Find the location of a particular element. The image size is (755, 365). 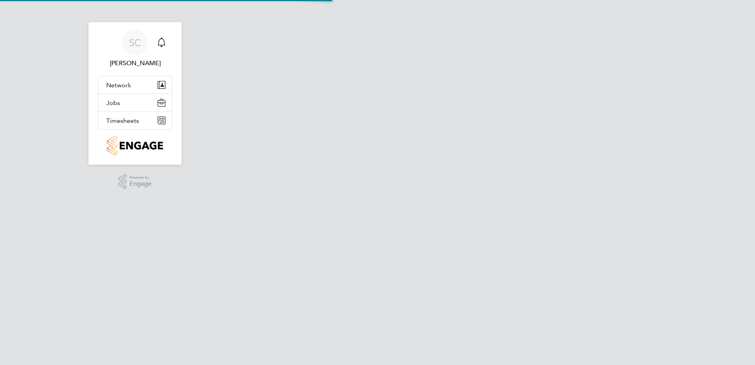

span: Powered by is located at coordinates (141, 177).